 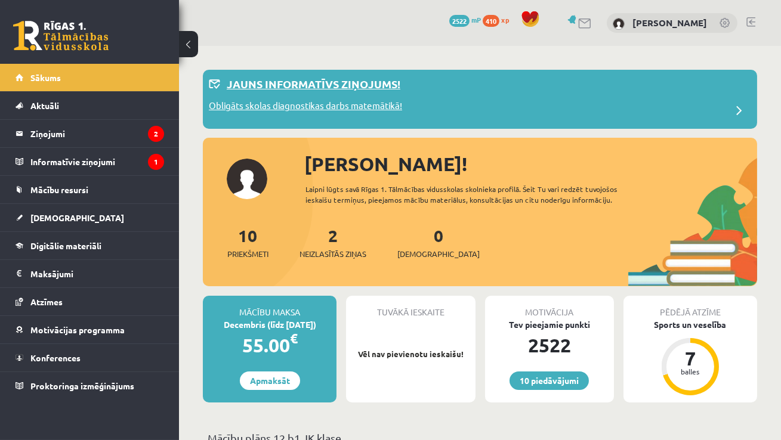 What do you see at coordinates (55, 358) in the screenshot?
I see `span: Konferences` at bounding box center [55, 358].